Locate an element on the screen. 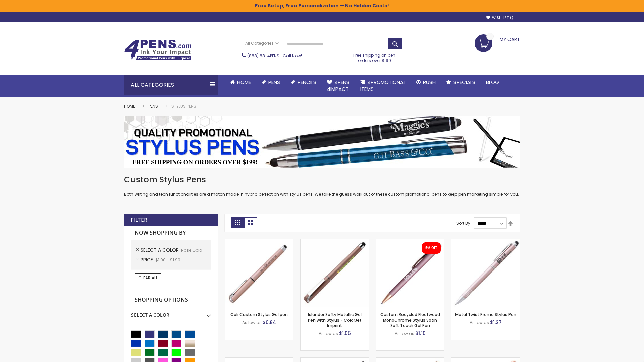 The width and height of the screenshot is (644, 362). a: Islander Softy Metallic Gel Pen with Stylus - ColorJet Imprint is located at coordinates (335, 320).